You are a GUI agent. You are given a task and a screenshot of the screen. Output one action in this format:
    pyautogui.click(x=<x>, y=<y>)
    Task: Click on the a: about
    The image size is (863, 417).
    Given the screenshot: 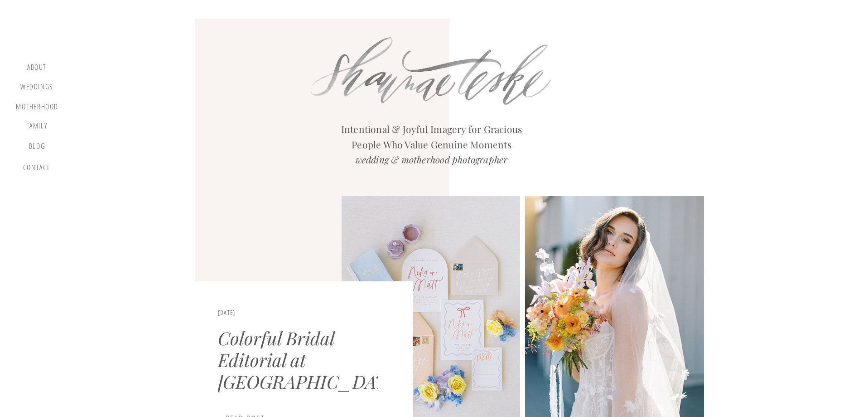 What is the action you would take?
    pyautogui.click(x=37, y=68)
    